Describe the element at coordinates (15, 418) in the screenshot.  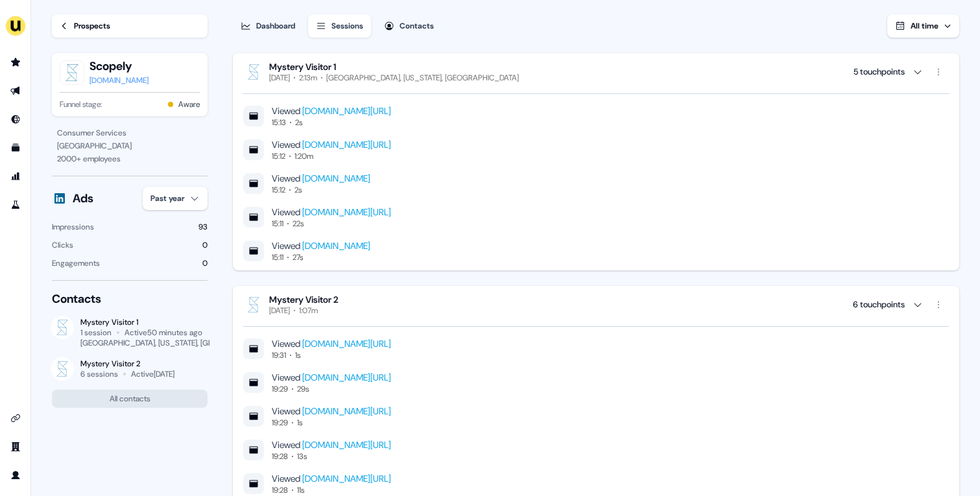
I see `a: Go to integrations` at that location.